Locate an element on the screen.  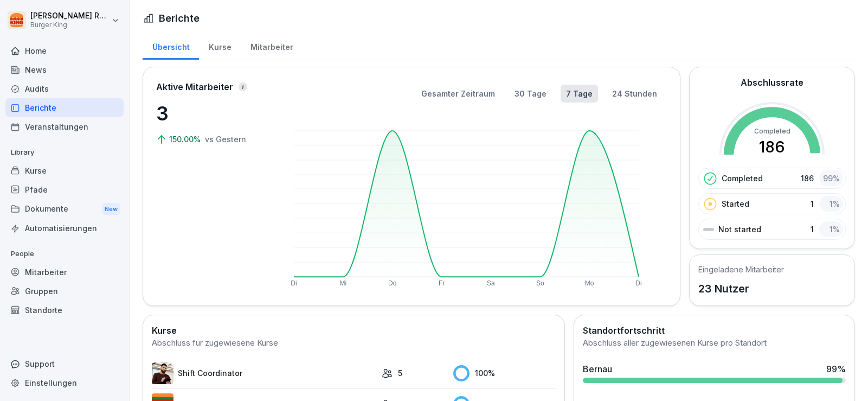
div: Abschluss für zugewiesene Kurse is located at coordinates (353, 343).